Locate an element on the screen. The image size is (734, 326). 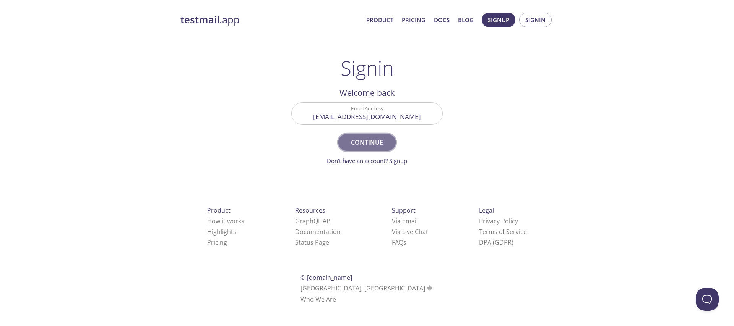
a: Product is located at coordinates (379, 20).